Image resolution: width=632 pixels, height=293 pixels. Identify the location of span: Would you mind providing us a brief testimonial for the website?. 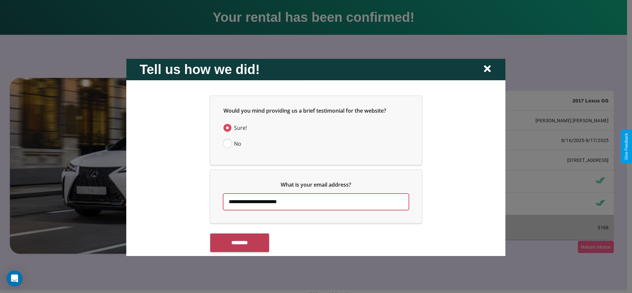
(305, 110).